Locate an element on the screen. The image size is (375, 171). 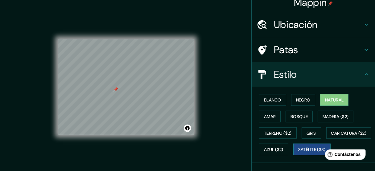
font: Madera ($2) is located at coordinates (335, 117).